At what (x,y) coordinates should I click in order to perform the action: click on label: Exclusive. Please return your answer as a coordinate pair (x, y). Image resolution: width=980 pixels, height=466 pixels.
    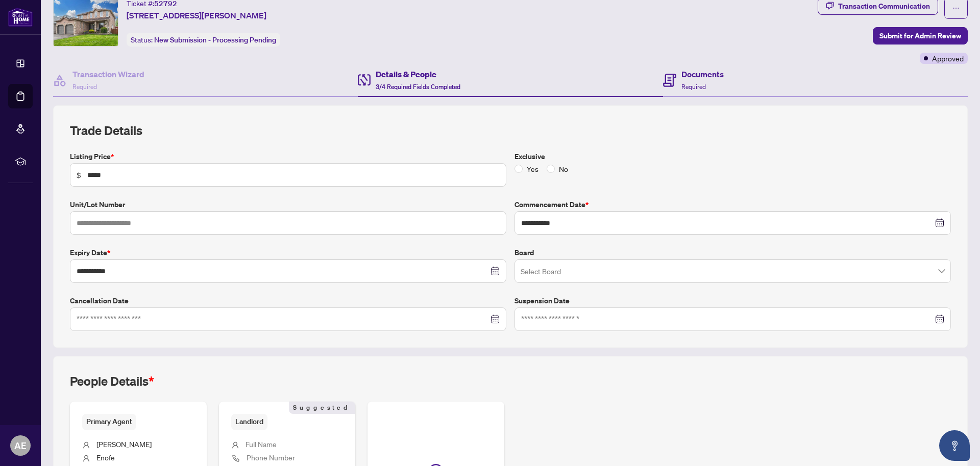
    Looking at the image, I should click on (733, 156).